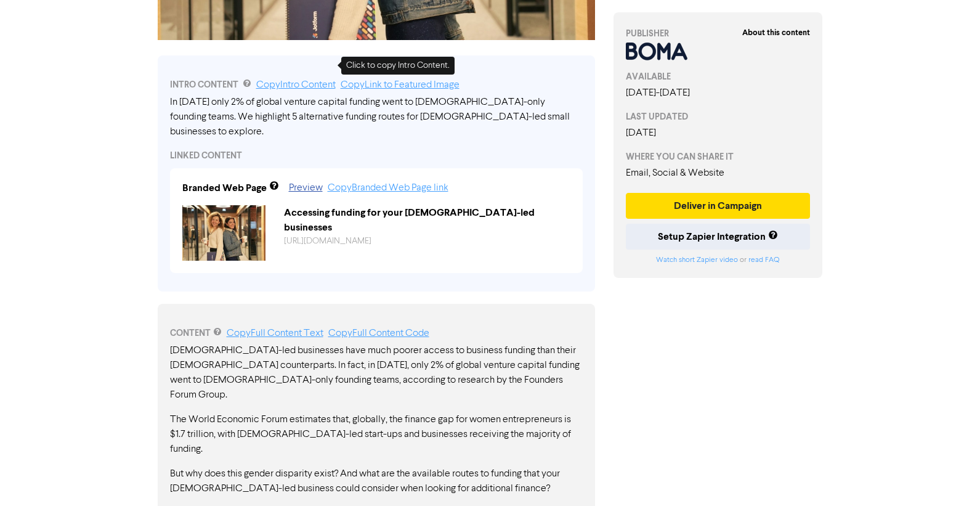  What do you see at coordinates (275, 333) in the screenshot?
I see `a: Copy Full Content Text` at bounding box center [275, 333].